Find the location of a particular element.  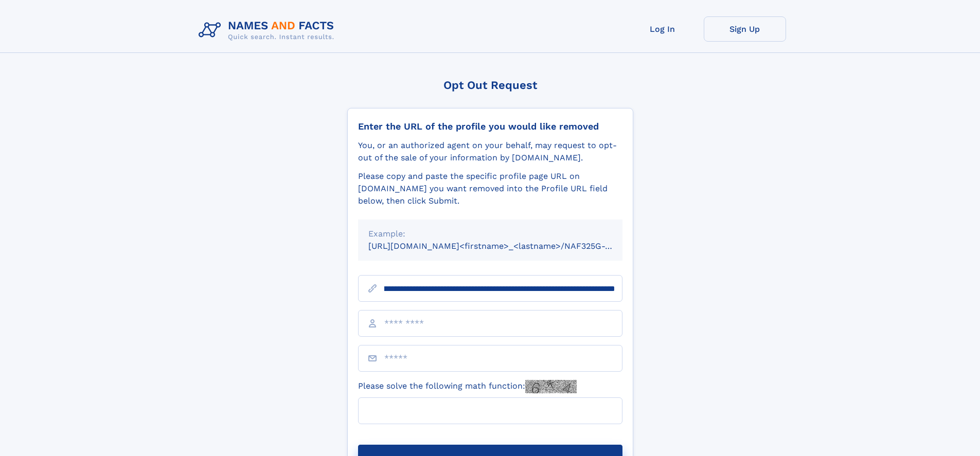

div: Example: is located at coordinates (490, 234).